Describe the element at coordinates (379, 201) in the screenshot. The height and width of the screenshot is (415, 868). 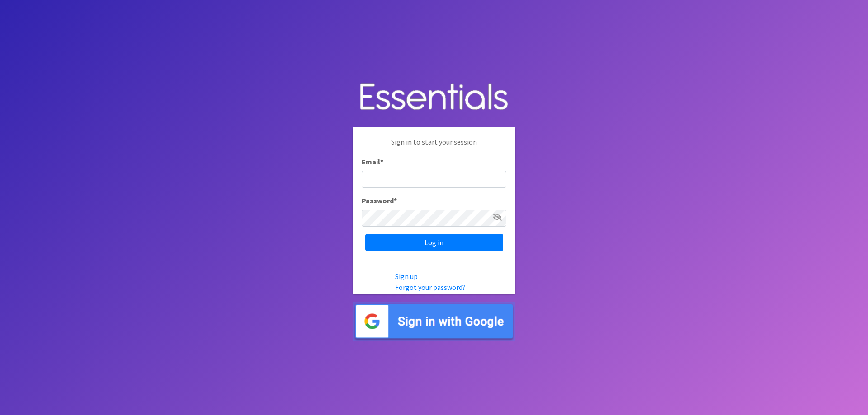
I see `label: Password` at that location.